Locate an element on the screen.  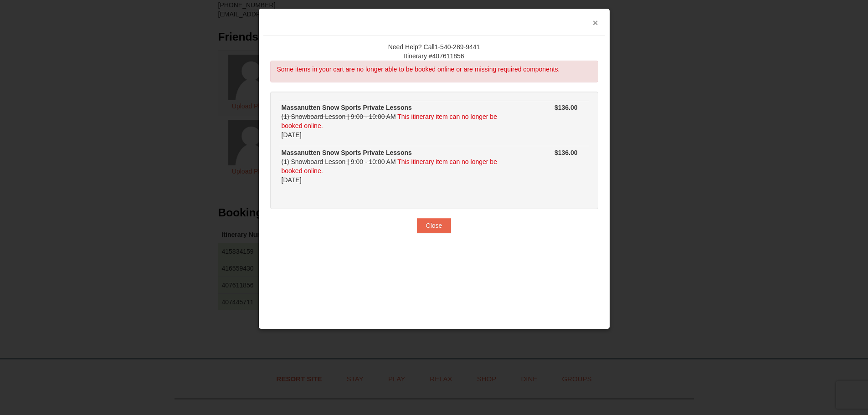
div: Need Help? Call1-540-289-9441 Itinerary #407611856 is located at coordinates (434, 52).